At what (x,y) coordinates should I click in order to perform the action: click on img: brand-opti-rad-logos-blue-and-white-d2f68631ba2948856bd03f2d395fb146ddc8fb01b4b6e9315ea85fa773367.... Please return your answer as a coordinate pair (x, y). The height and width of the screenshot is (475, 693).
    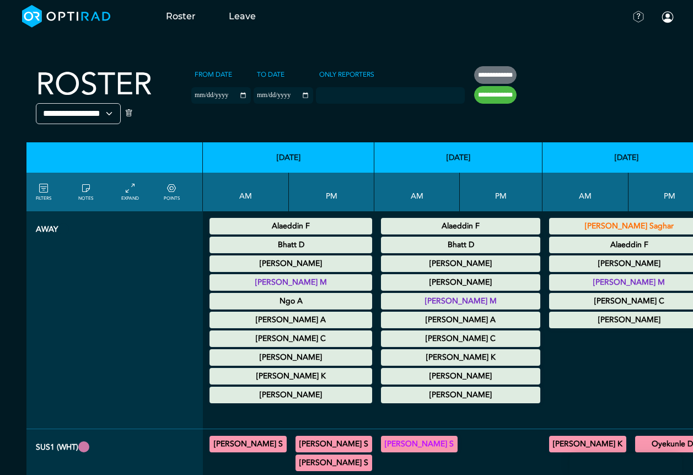
    Looking at the image, I should click on (66, 16).